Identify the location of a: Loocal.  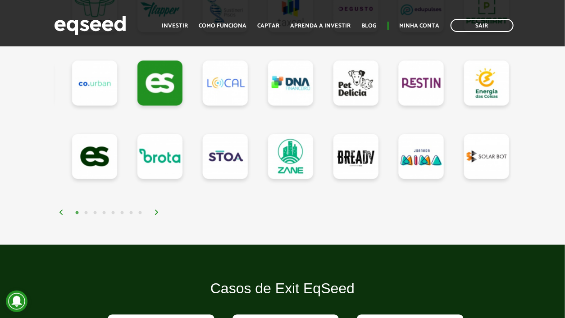
(225, 83).